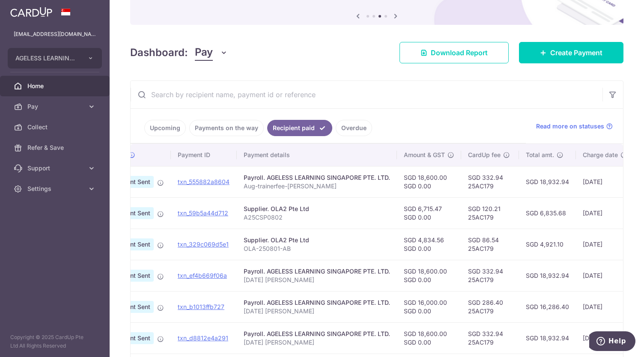 This screenshot has width=644, height=357. Describe the element at coordinates (54, 58) in the screenshot. I see `button: AGELESS LEARNING SINGAPORE PTE. LTD.` at that location.